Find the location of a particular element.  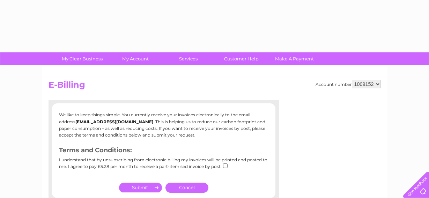

p: We like to keep things simple. You currently receive your invoices electronically to the email ad... is located at coordinates (164, 125).